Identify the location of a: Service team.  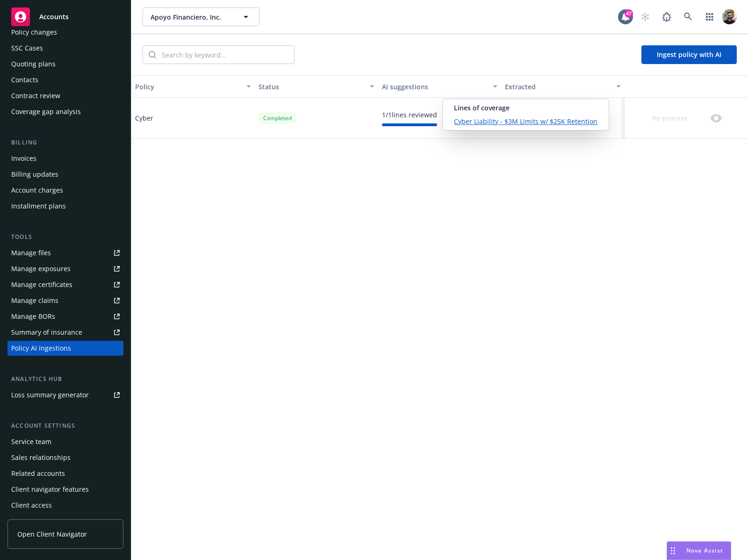
(65, 441).